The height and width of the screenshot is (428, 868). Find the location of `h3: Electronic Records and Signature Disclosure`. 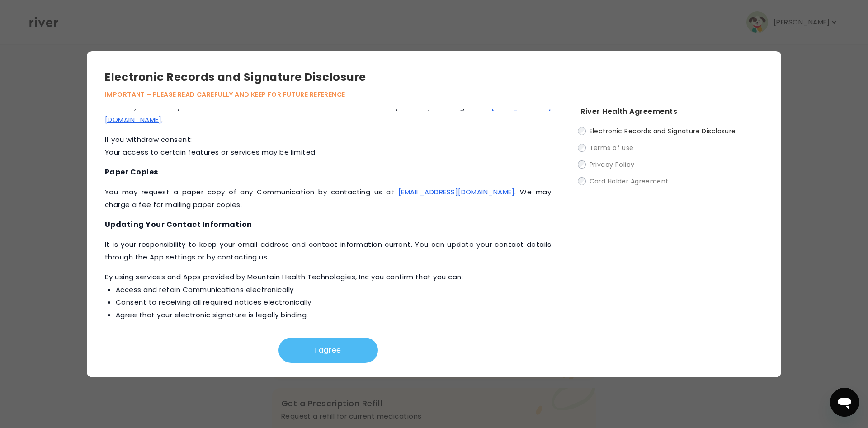

h3: Electronic Records and Signature Disclosure is located at coordinates (335, 77).